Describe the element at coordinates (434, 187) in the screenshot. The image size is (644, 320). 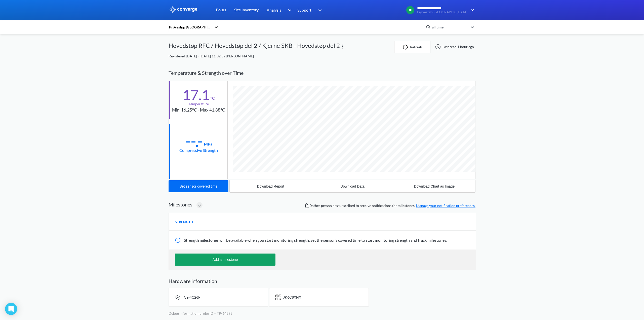
I see `div: Download Chart as Image` at that location.